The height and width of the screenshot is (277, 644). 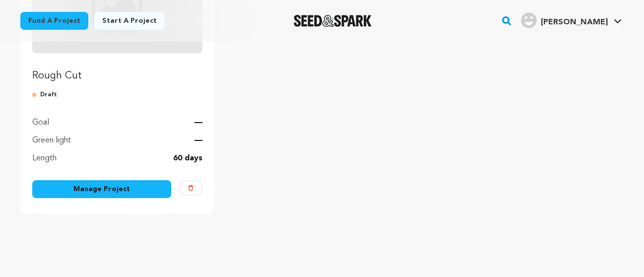 What do you see at coordinates (333, 21) in the screenshot?
I see `img: Seed&Spark Logo Dark Mode` at bounding box center [333, 21].